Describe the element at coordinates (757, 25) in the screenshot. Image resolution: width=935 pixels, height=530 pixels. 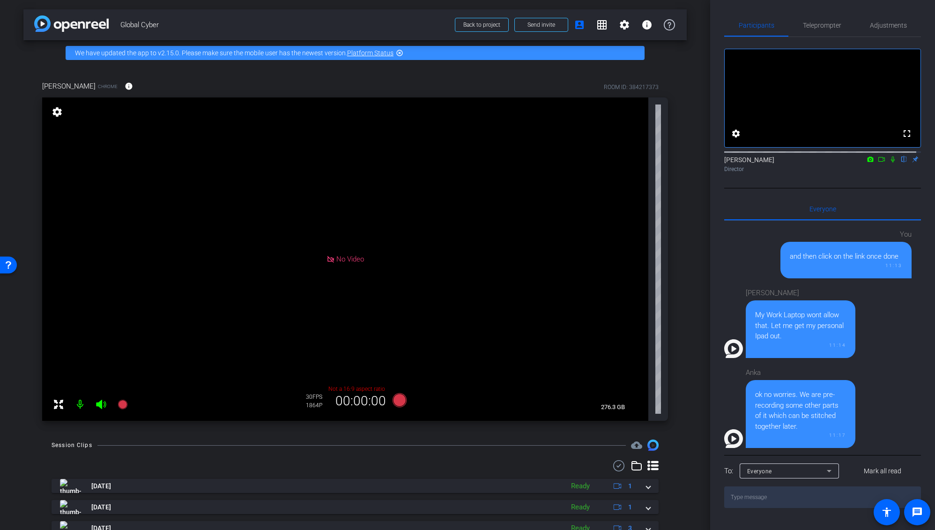
I see `span: Participants` at that location.